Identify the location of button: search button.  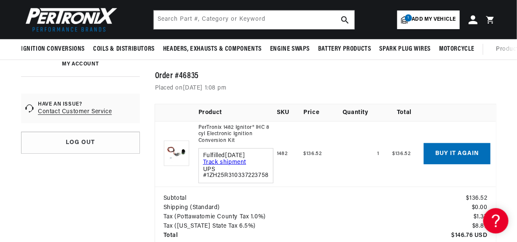
(345, 20).